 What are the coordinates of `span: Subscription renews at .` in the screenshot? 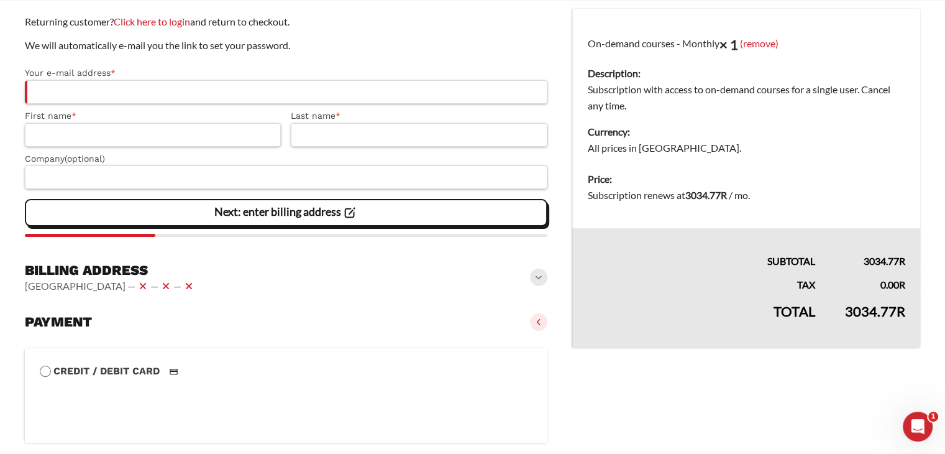 It's located at (668, 194).